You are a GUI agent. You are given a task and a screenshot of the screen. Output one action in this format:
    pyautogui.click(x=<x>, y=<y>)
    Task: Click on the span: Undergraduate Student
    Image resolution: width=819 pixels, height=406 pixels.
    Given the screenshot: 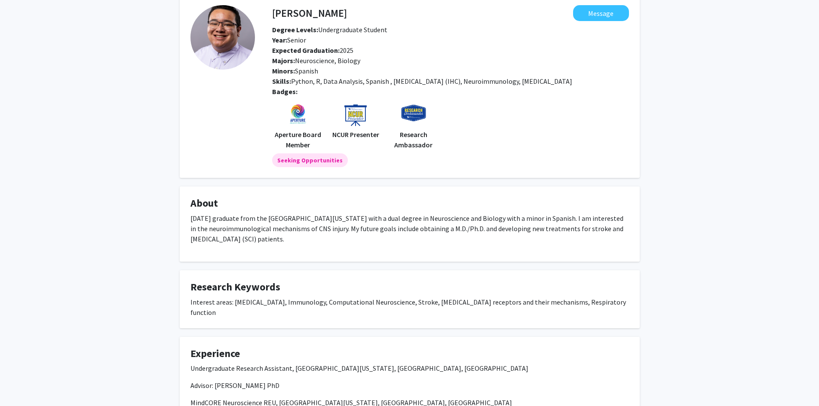 What is the action you would take?
    pyautogui.click(x=330, y=30)
    